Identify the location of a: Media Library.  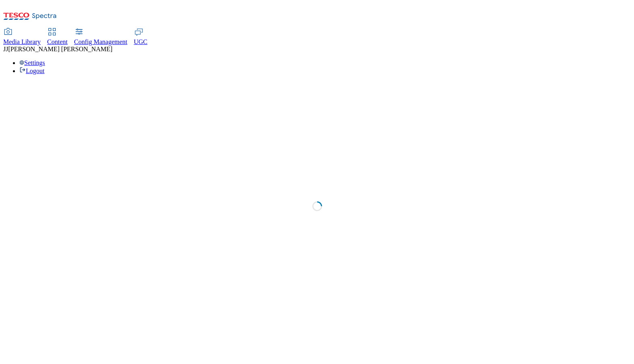
(22, 37).